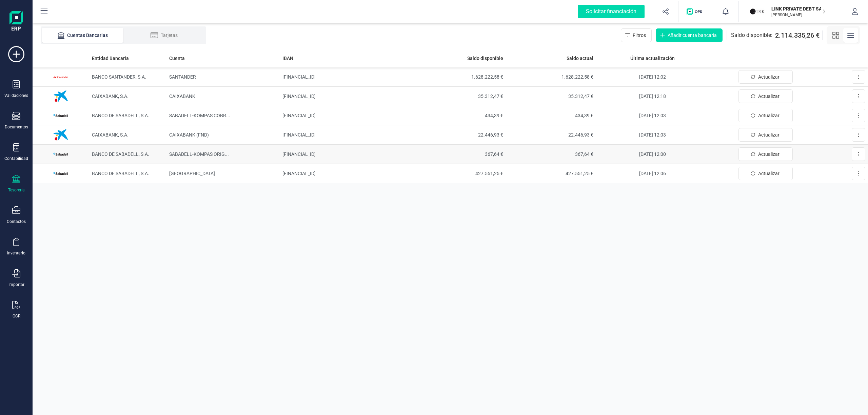 The height and width of the screenshot is (415, 868). What do you see at coordinates (16, 285) in the screenshot?
I see `div: Importar` at bounding box center [16, 285].